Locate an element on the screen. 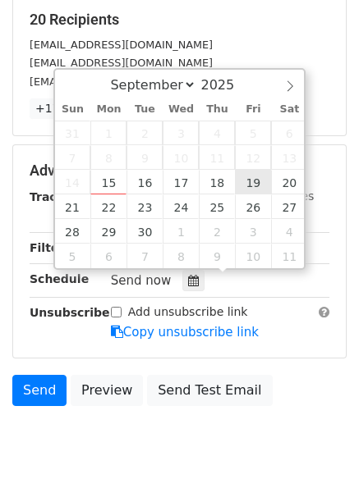 The height and width of the screenshot is (479, 359). span: September 1, 2025 is located at coordinates (108, 133).